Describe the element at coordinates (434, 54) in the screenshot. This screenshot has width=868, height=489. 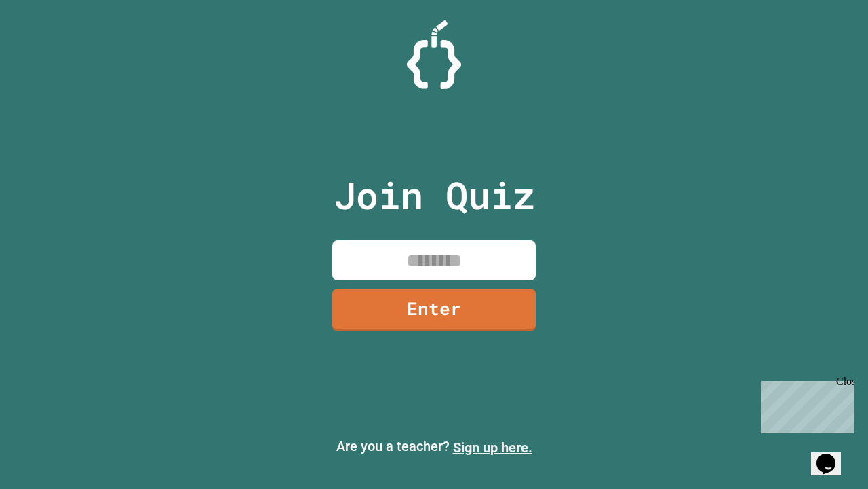
I see `img: Logo.svg` at that location.